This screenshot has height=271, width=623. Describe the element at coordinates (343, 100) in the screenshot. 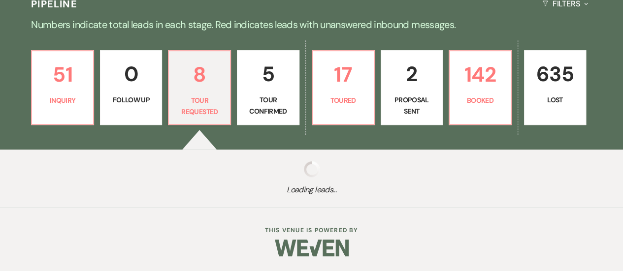

I see `p: Toured` at that location.